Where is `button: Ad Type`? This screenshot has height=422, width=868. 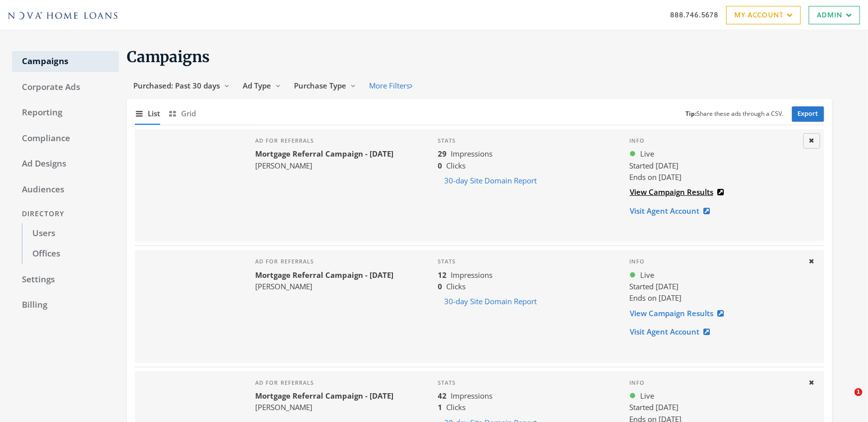
button: Ad Type is located at coordinates (262, 85).